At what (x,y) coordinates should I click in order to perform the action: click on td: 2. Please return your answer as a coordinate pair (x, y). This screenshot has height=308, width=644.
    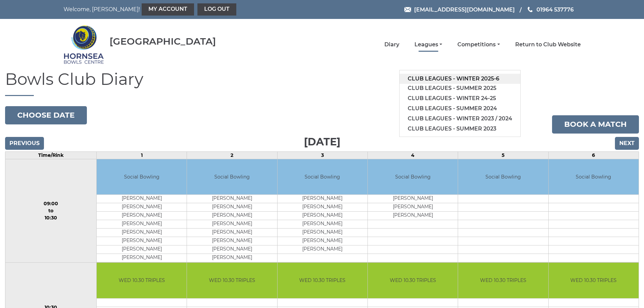
    Looking at the image, I should click on (232, 155).